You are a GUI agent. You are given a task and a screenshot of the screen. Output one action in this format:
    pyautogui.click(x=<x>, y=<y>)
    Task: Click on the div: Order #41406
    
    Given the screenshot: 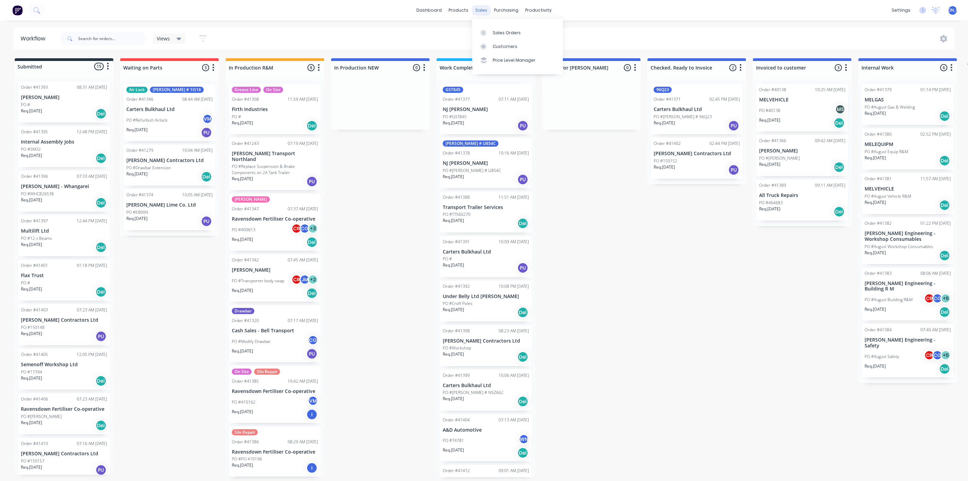 What is the action you would take?
    pyautogui.click(x=34, y=399)
    